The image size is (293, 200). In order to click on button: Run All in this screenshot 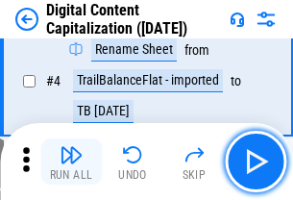, I will do `click(71, 161)`.